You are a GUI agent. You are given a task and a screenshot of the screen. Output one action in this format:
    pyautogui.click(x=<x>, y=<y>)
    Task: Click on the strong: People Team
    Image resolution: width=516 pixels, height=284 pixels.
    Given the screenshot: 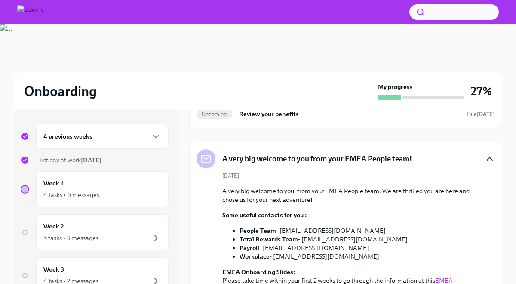 What is the action you would take?
    pyautogui.click(x=258, y=231)
    